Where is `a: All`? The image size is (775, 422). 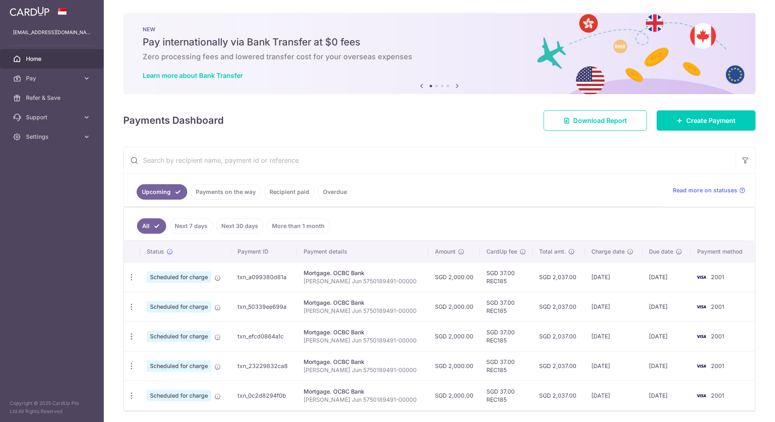
a: All is located at coordinates (152, 226).